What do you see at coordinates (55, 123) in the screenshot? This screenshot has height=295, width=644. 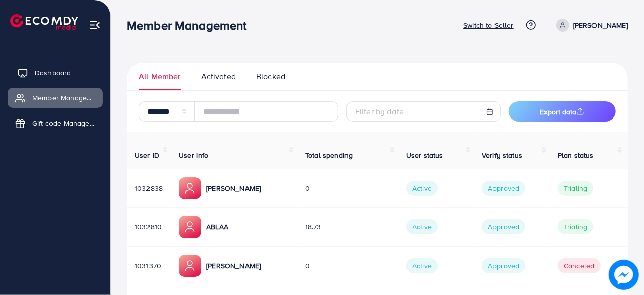 I see `a: Gift code Management` at bounding box center [55, 123].